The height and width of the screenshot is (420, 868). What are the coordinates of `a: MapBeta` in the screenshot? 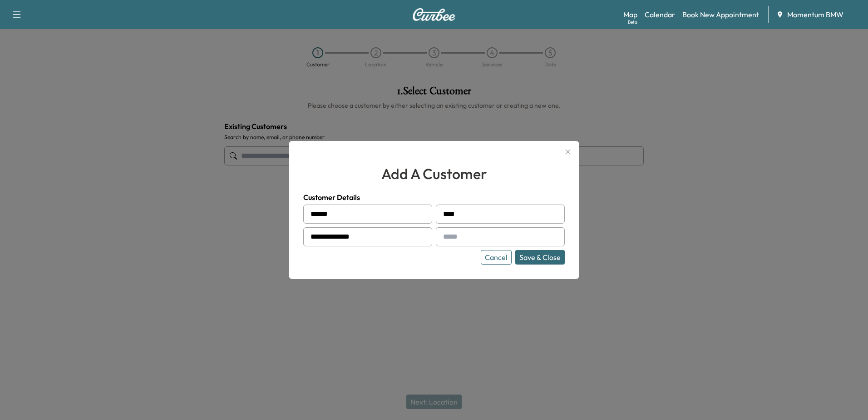 It's located at (630, 14).